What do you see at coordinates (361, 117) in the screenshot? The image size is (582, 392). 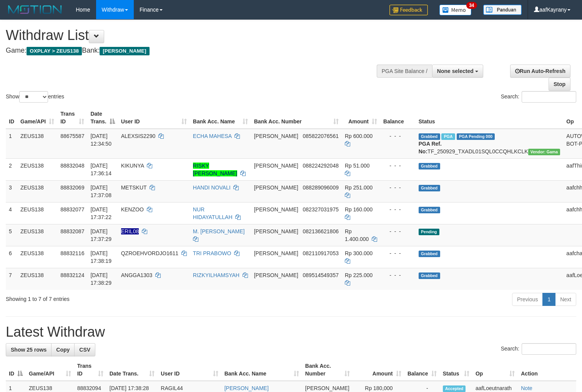 I see `th: Amount: activate to sort column ascending` at bounding box center [361, 117].